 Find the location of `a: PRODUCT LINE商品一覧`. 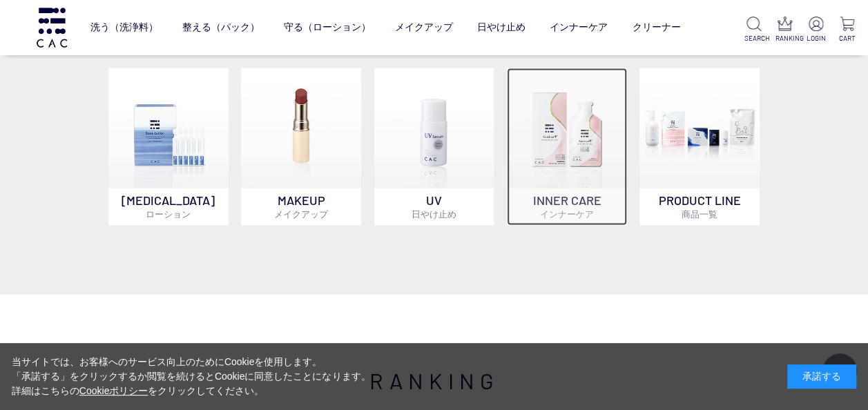

a: PRODUCT LINE商品一覧 is located at coordinates (699, 146).